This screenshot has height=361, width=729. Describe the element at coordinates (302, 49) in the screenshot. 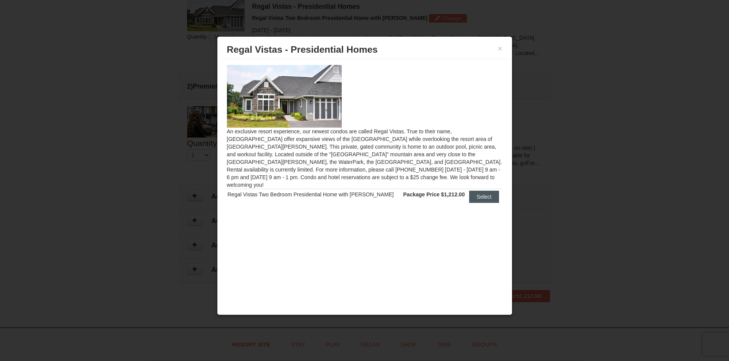

I see `span: Regal Vistas - Presidential Homes` at that location.